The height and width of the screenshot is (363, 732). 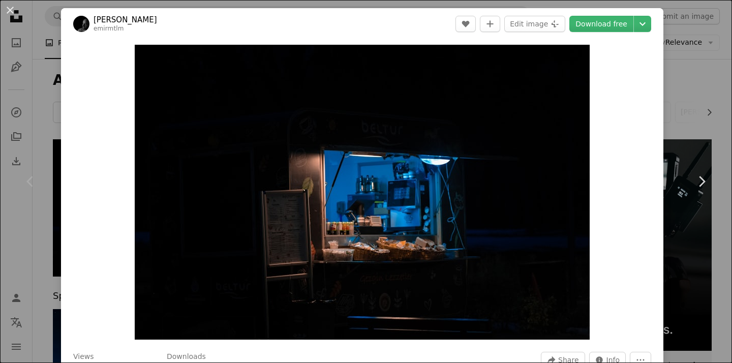 I want to click on button: Add to Collection, so click(x=490, y=24).